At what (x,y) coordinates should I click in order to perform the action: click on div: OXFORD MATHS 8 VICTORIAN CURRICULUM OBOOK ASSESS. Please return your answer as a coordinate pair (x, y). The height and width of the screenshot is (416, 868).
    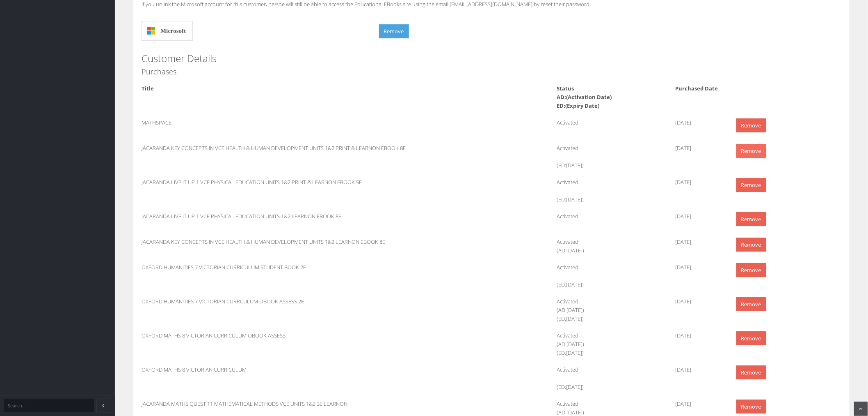
    Looking at the image, I should click on (283, 335).